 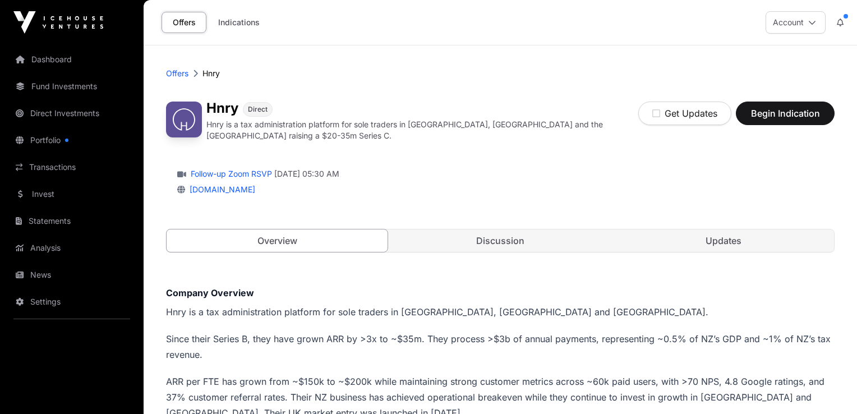 What do you see at coordinates (500, 347) in the screenshot?
I see `p: Since their Series B, they have grown ARR by >3x to ~$35m. They process >$3b of annual payments, ...` at bounding box center [500, 347].